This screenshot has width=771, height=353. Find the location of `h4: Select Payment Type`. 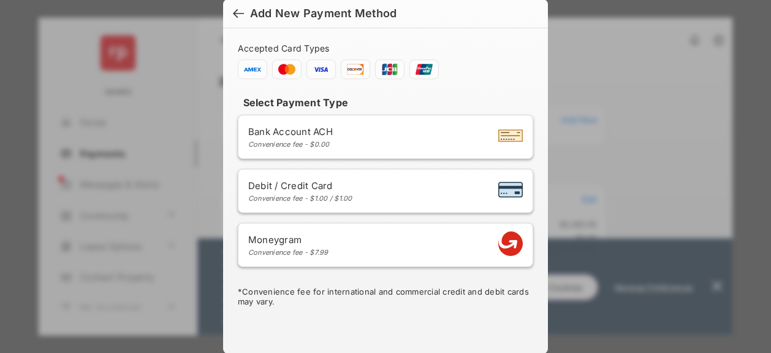

h4: Select Payment Type is located at coordinates (386, 102).